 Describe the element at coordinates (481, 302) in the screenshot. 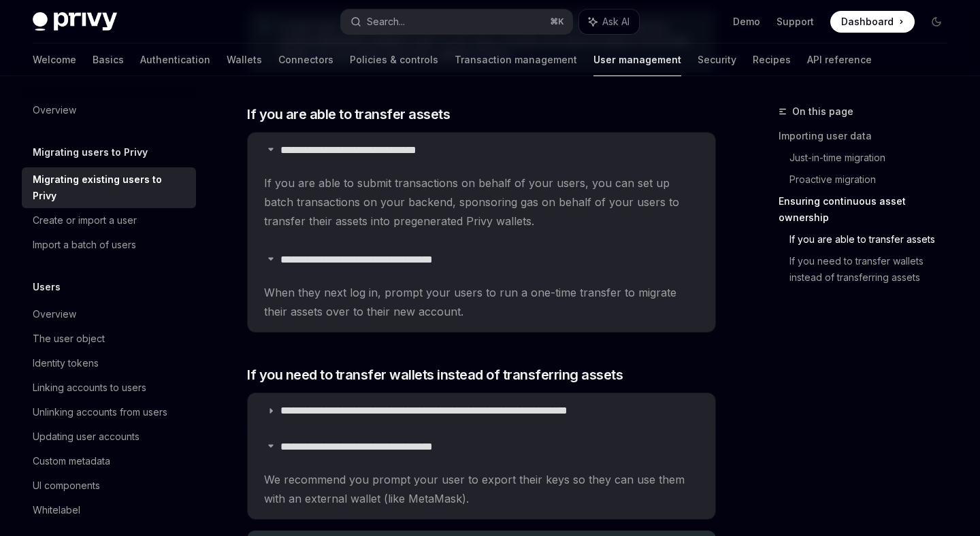

I see `span: When they next log in, prompt your users to run a one-time transfer to migrate their assets over ...` at that location.